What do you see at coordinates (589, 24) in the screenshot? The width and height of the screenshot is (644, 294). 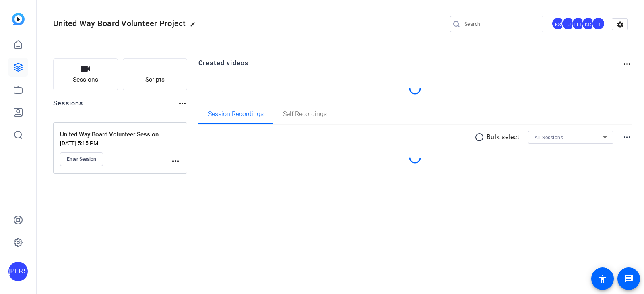 I see `ngx-avatar: Kevin G` at bounding box center [589, 24].